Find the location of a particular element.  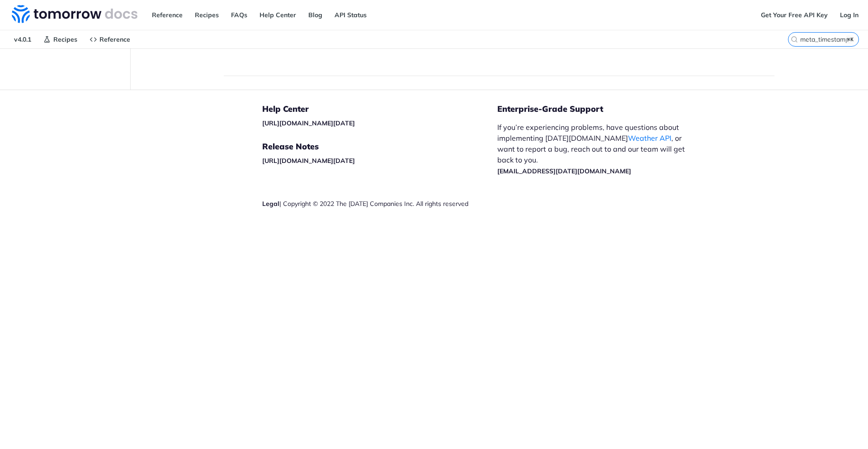

a: Legal is located at coordinates (271, 204).